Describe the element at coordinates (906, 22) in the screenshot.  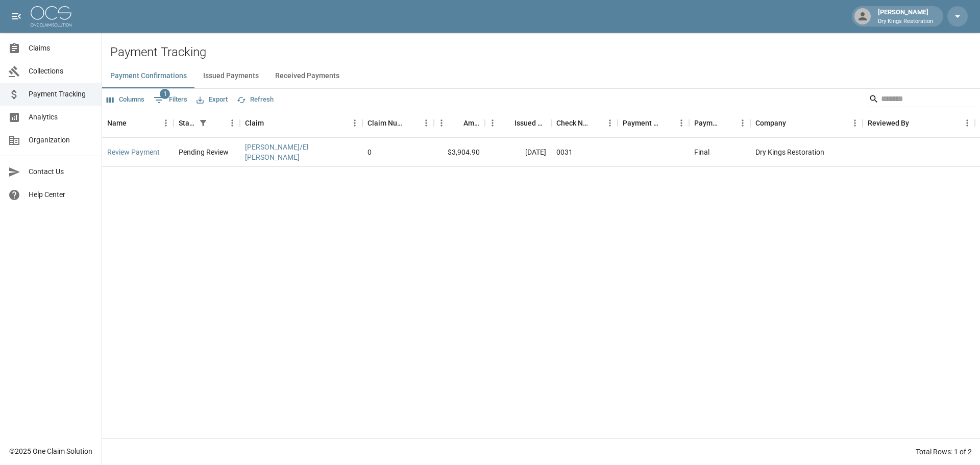
I see `p: Dry Kings Restoration` at that location.